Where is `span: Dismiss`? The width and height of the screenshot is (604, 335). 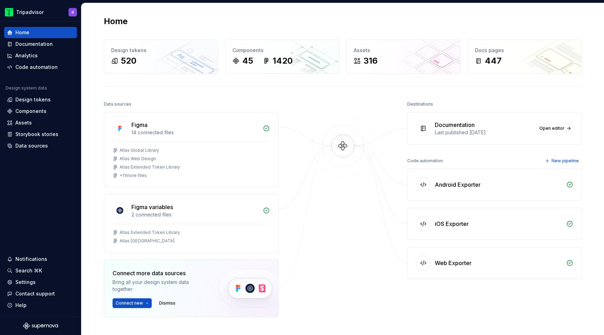 span: Dismiss is located at coordinates (167, 303).